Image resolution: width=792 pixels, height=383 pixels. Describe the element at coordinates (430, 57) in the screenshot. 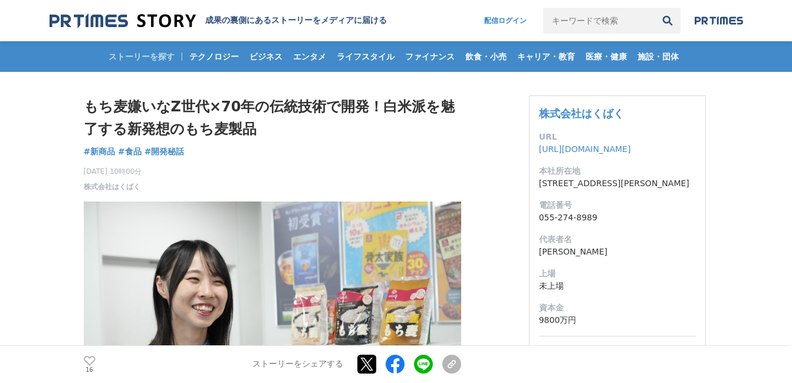

I see `a: ファイナンス` at that location.